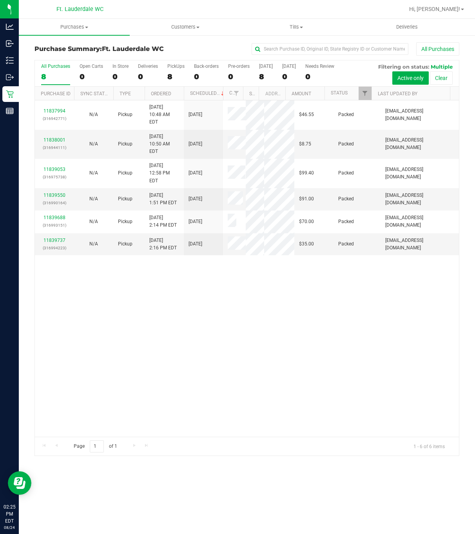  I want to click on input: Search Purchase ID, Original ID, State Registry ID or Customer Name..., so click(330, 49).